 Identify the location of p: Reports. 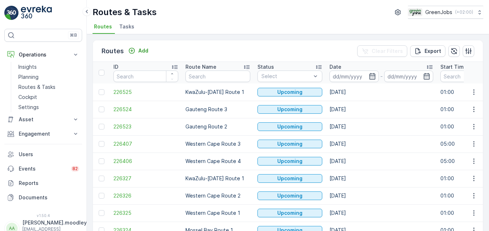
(49, 183).